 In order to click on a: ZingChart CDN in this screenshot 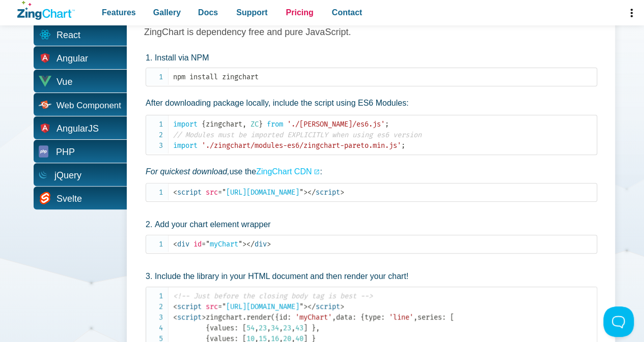, I will do `click(288, 172)`.